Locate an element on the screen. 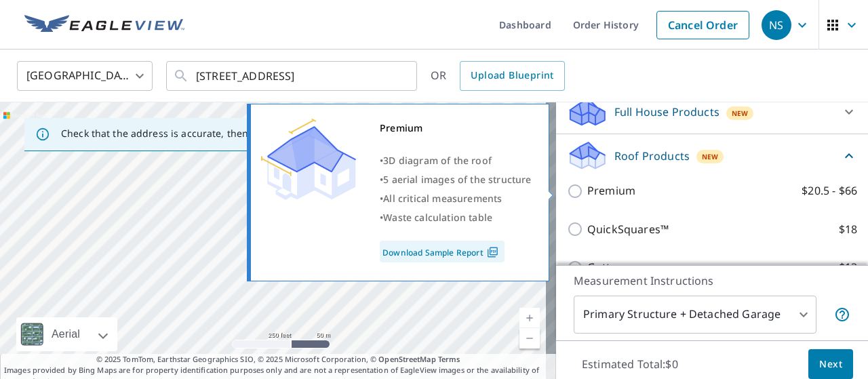 The height and width of the screenshot is (379, 868). img: EV Logo is located at coordinates (105, 25).